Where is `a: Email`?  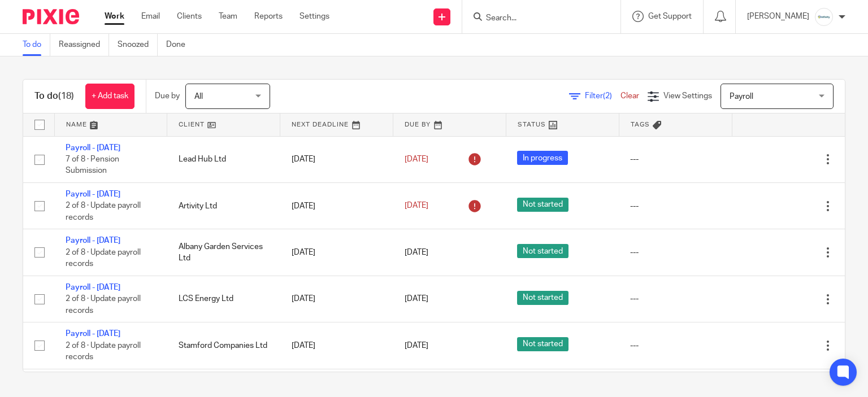
a: Email is located at coordinates (150, 16).